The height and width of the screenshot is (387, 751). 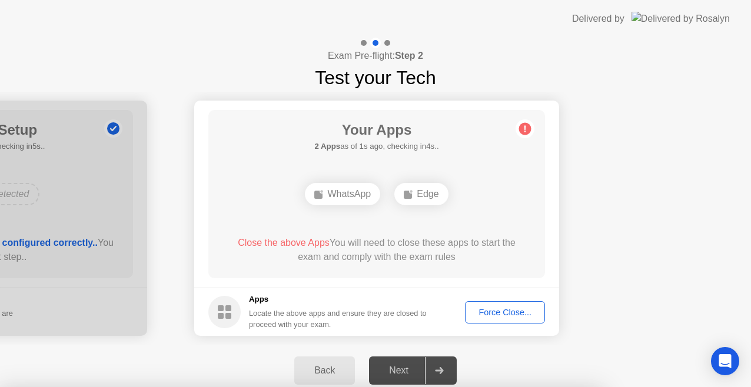 What do you see at coordinates (376, 147) in the screenshot?
I see `h5: as of 1s ago, checking in4s..` at bounding box center [376, 147].